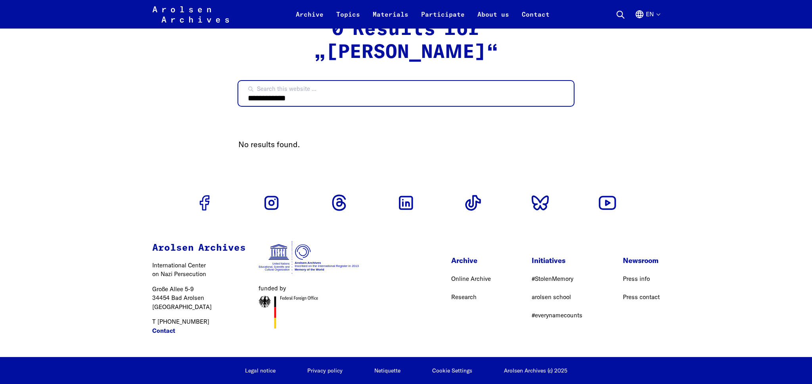  I want to click on a: Netiquette, so click(387, 370).